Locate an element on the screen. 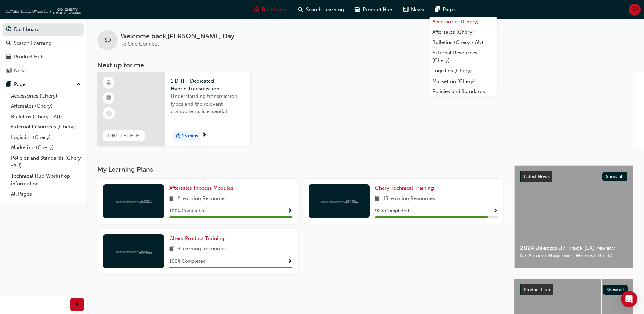 This screenshot has height=314, width=644. span: up-icon is located at coordinates (79, 85).